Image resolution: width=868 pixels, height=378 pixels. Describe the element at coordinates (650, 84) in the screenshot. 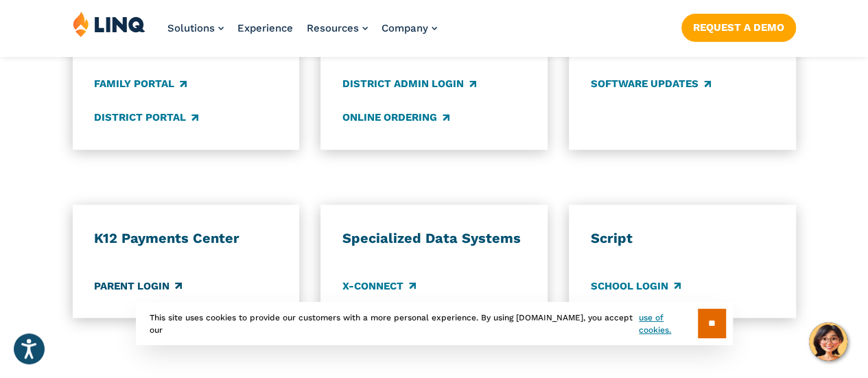

I see `a: Software Updates` at that location.